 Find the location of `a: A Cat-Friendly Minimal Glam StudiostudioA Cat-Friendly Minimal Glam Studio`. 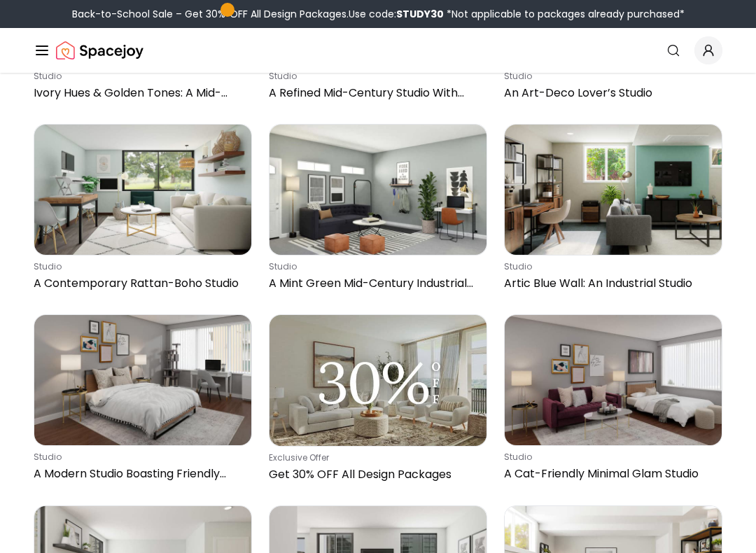

a: A Cat-Friendly Minimal Glam StudiostudioA Cat-Friendly Minimal Glam Studio is located at coordinates (613, 401).